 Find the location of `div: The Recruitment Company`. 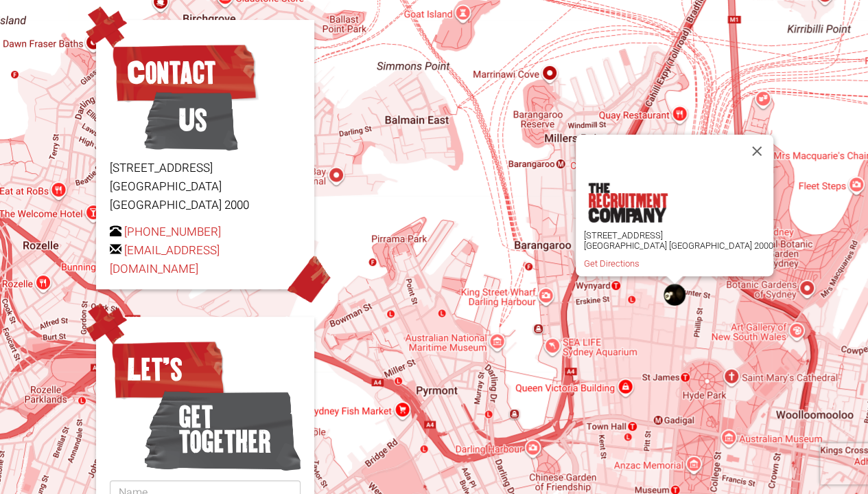

div: The Recruitment Company is located at coordinates (675, 295).